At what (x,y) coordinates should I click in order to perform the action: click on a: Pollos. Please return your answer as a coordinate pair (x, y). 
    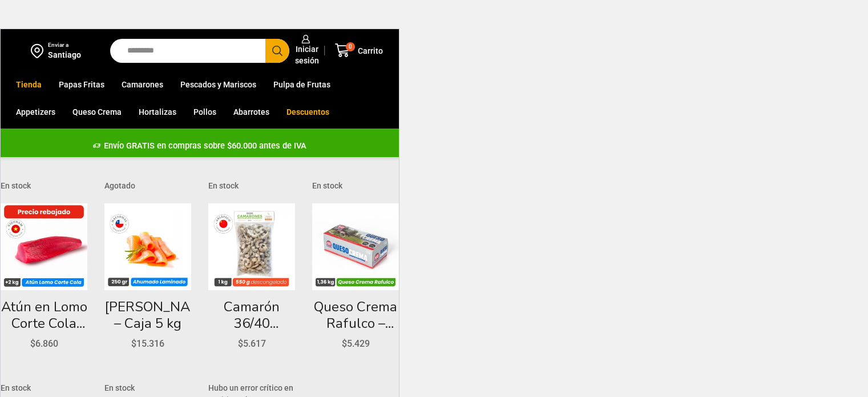
    Looking at the image, I should click on (205, 112).